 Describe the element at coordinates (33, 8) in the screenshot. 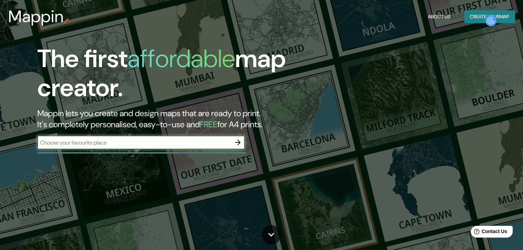

I see `span: Contact Us` at that location.